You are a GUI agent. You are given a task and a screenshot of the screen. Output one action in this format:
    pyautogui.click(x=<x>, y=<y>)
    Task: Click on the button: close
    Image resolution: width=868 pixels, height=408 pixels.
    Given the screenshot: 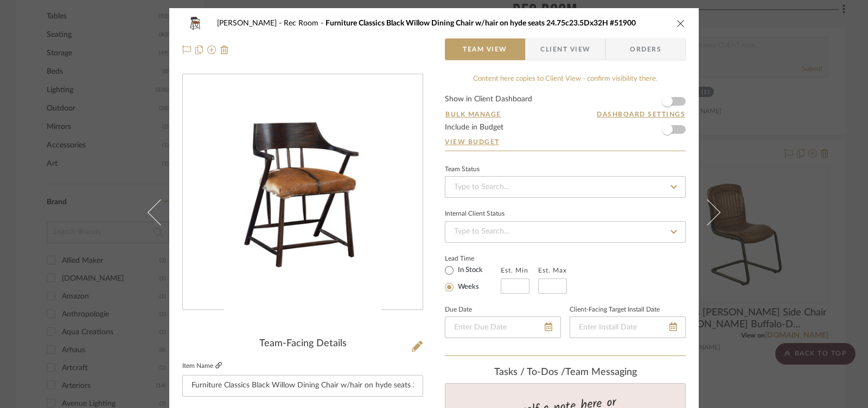 What is the action you would take?
    pyautogui.click(x=680, y=23)
    